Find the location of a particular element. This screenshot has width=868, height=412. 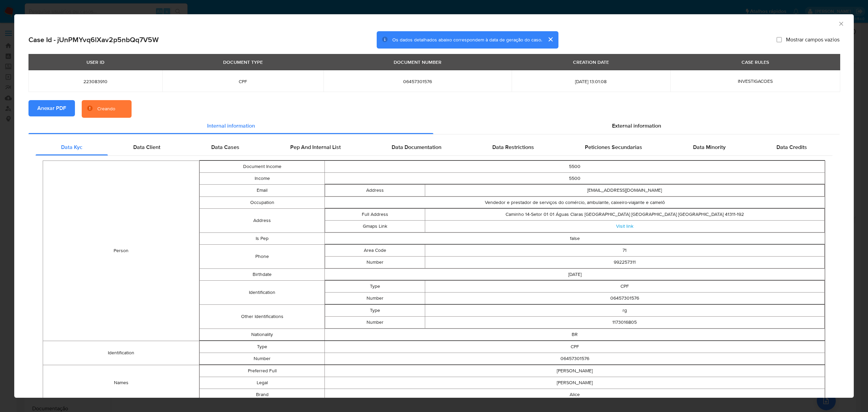

td: Person is located at coordinates (121, 251).